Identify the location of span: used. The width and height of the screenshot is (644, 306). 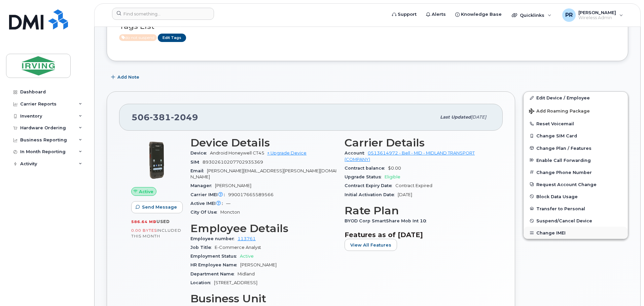
(163, 222).